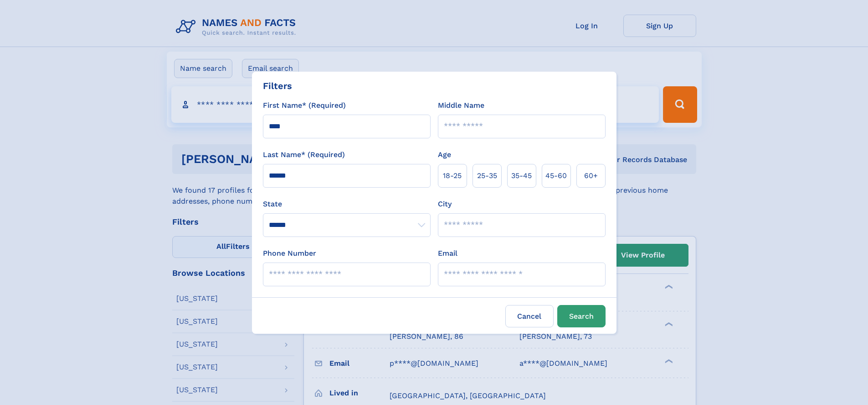 The width and height of the screenshot is (868, 405). What do you see at coordinates (556, 175) in the screenshot?
I see `span: 45‑60` at bounding box center [556, 175].